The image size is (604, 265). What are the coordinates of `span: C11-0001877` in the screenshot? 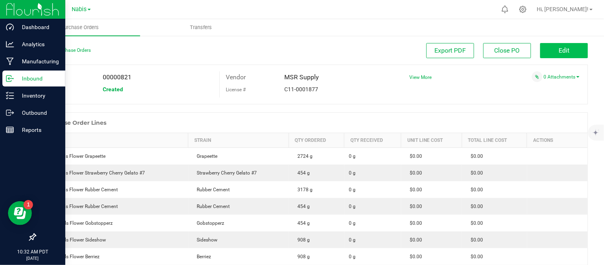 It's located at (301, 89).